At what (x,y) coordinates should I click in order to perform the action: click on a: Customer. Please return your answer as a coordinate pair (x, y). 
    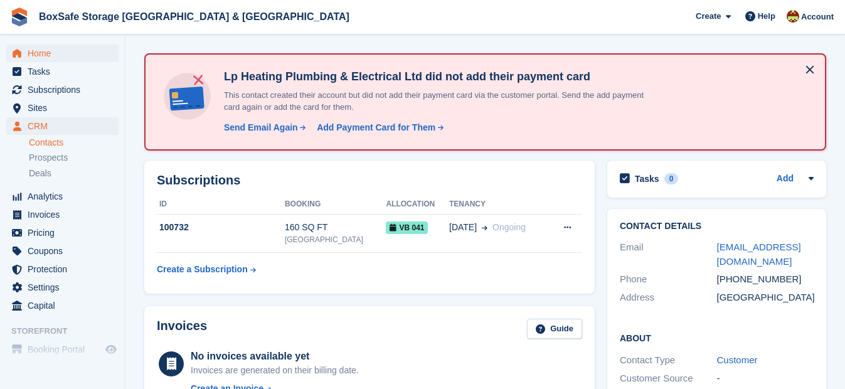
    Looking at the image, I should click on (737, 360).